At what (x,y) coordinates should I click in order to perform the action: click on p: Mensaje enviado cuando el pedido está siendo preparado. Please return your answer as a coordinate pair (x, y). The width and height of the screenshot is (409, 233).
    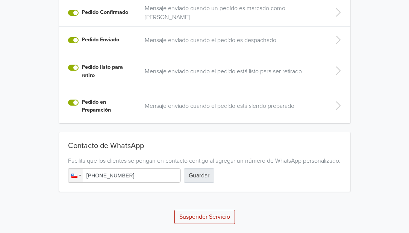
    Looking at the image, I should click on (233, 106).